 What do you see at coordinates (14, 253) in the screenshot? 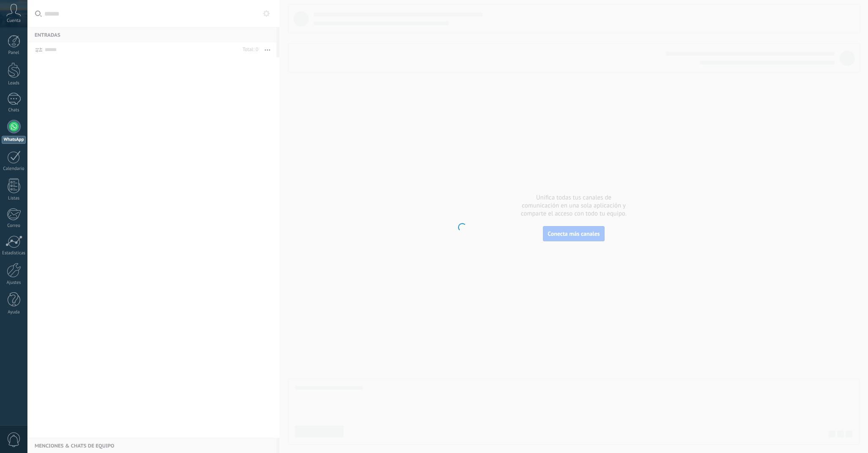
I see `div: Estadísticas` at bounding box center [14, 253].